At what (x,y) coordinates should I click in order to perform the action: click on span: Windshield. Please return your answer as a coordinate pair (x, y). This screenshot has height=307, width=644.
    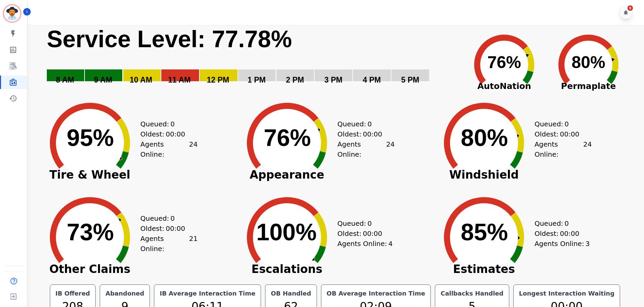
    Looking at the image, I should click on (484, 175).